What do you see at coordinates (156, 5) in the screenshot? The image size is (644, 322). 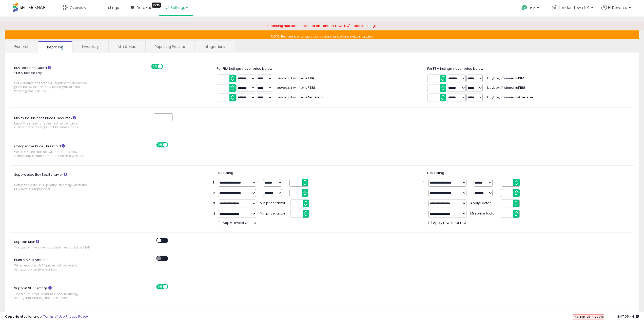 I see `div: Tooltip anchor` at bounding box center [156, 5].